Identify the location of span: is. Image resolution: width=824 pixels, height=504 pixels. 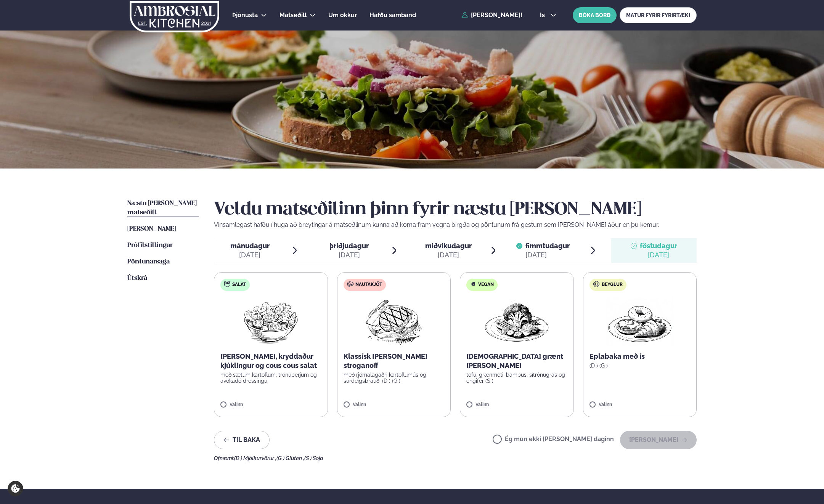
(544, 16).